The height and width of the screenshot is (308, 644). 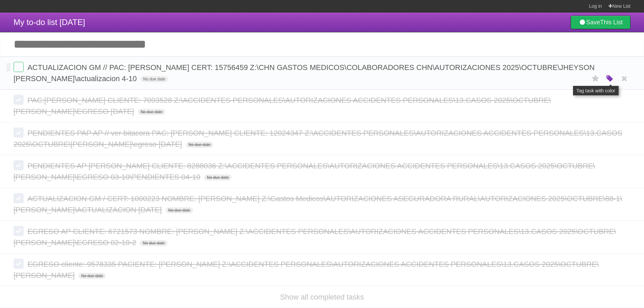 I want to click on label: Star task, so click(x=596, y=78).